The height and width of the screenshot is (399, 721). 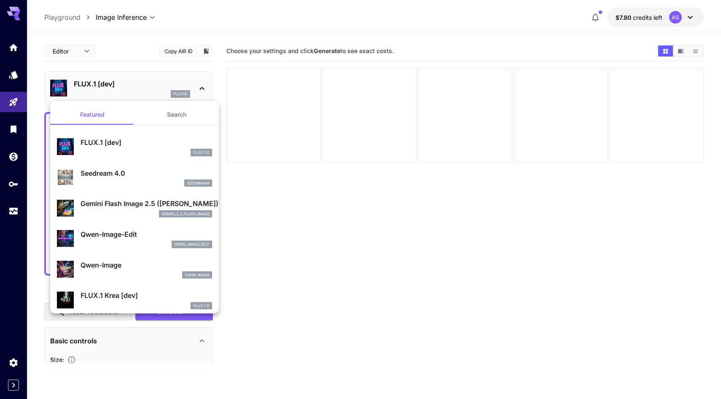 I want to click on p: Seedream 4.0, so click(x=146, y=173).